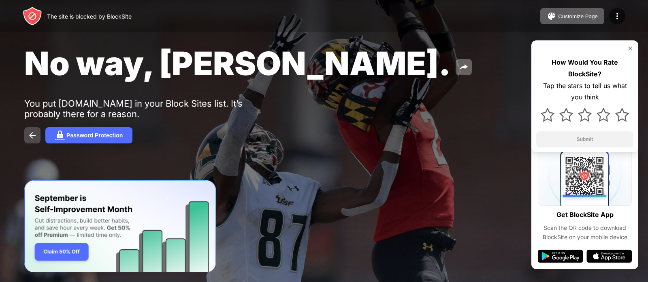 This screenshot has width=648, height=282. What do you see at coordinates (609, 257) in the screenshot?
I see `img: app-store.svg` at bounding box center [609, 257].